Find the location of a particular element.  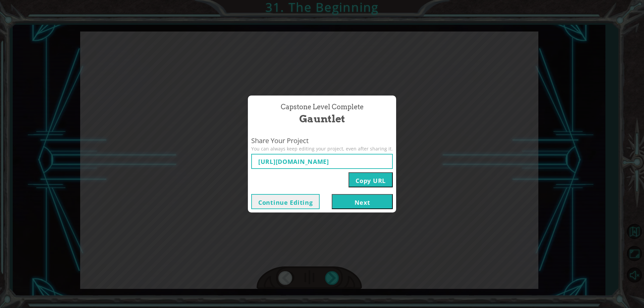

span: Gauntlet is located at coordinates (322, 119).